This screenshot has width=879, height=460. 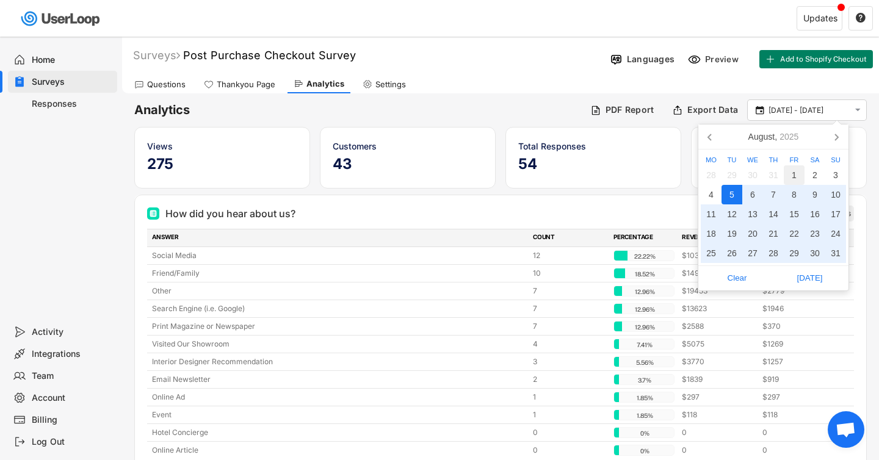 I want to click on div: 19, so click(x=732, y=234).